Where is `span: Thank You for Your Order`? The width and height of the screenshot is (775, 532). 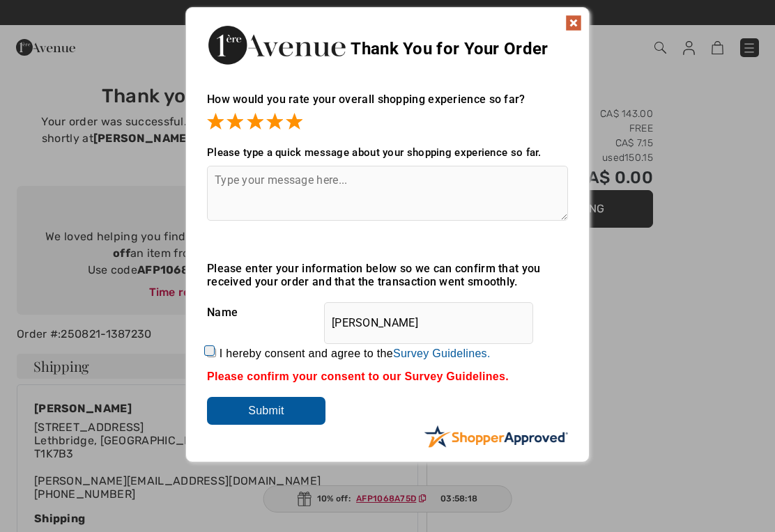 span: Thank You for Your Order is located at coordinates (449, 49).